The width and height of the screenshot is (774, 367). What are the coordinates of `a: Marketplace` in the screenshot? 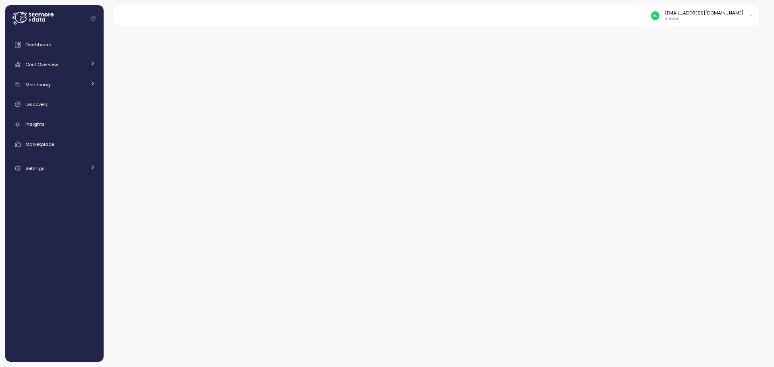 It's located at (54, 144).